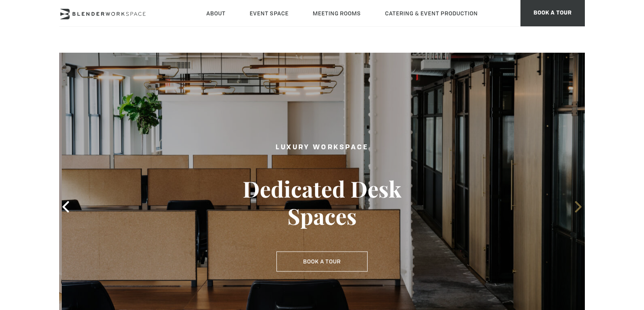 This screenshot has width=644, height=310. What do you see at coordinates (322, 148) in the screenshot?
I see `h2: Luxury Workspace` at bounding box center [322, 148].